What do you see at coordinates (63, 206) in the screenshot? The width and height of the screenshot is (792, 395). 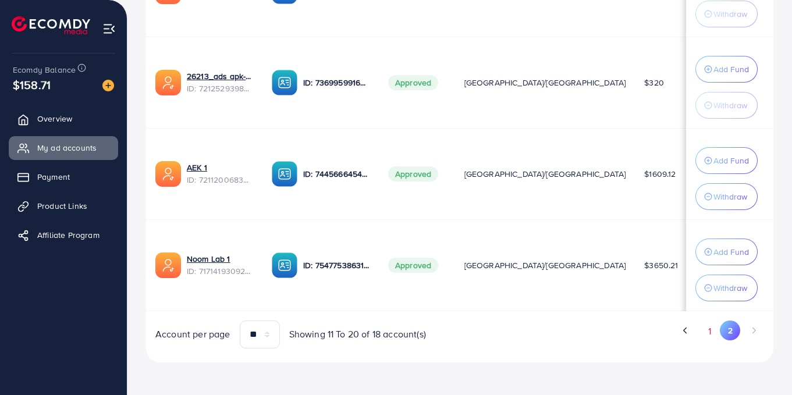 I see `a: Product Links` at bounding box center [63, 206].